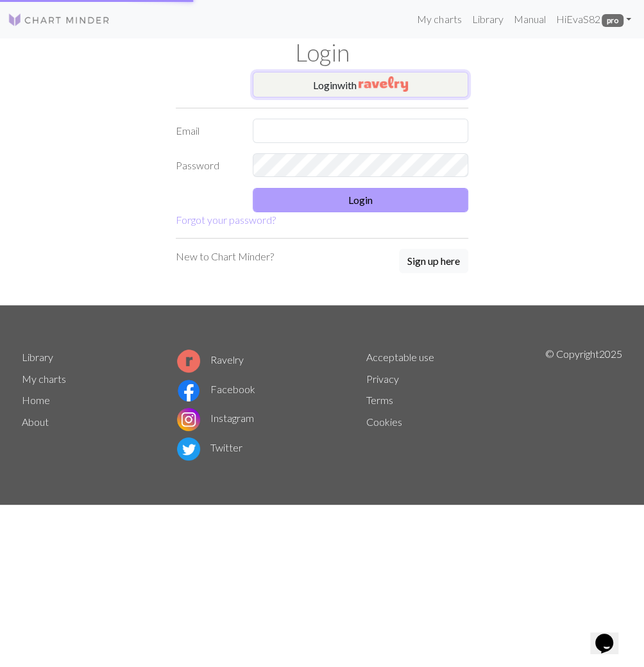  Describe the element at coordinates (225, 256) in the screenshot. I see `p: New to Chart Minder?` at that location.